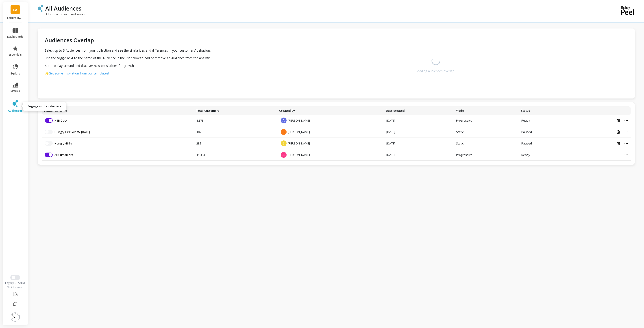 The height and width of the screenshot is (328, 644). I want to click on h2: Audiences Overlap, so click(139, 40).